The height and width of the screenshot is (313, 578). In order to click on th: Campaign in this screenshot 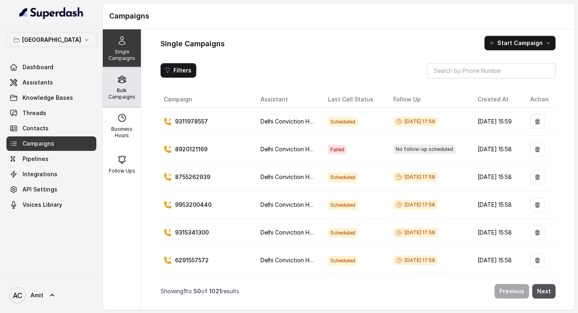, I will do `click(207, 99)`.